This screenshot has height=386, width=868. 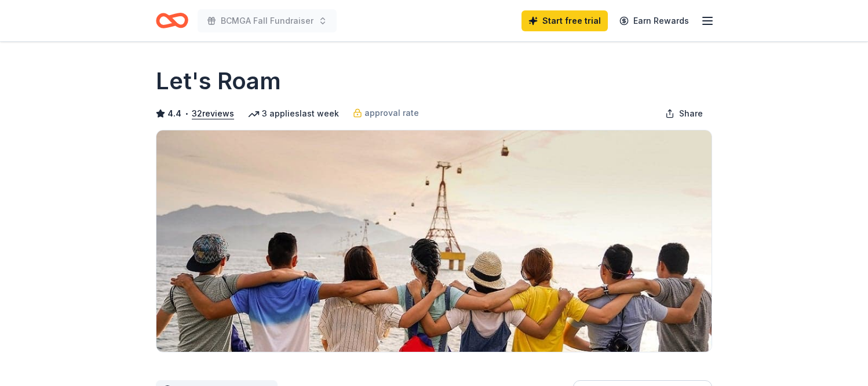 What do you see at coordinates (175, 114) in the screenshot?
I see `span: 4.4` at bounding box center [175, 114].